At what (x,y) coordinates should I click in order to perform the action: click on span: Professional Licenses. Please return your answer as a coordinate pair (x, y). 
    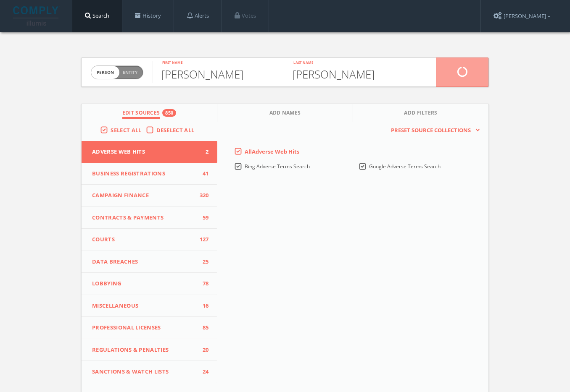
    Looking at the image, I should click on (144, 328).